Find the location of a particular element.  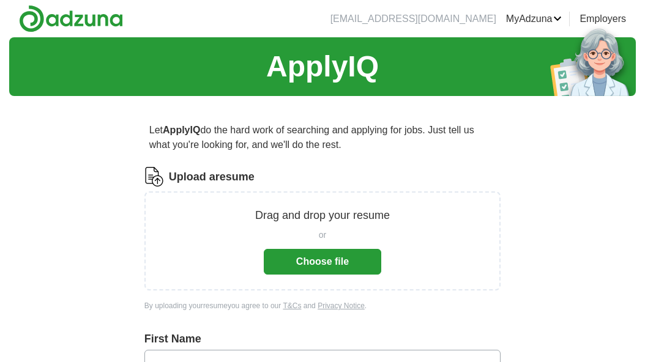

a: MyAdzuna is located at coordinates (534, 19).